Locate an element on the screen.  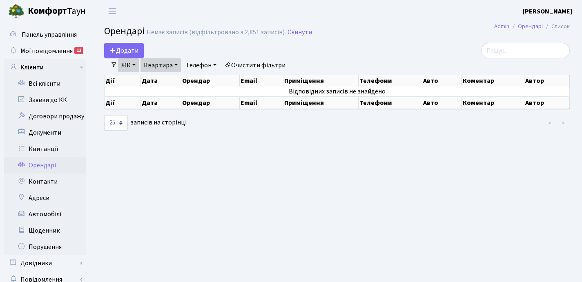
a: Клієнти is located at coordinates (45, 67).